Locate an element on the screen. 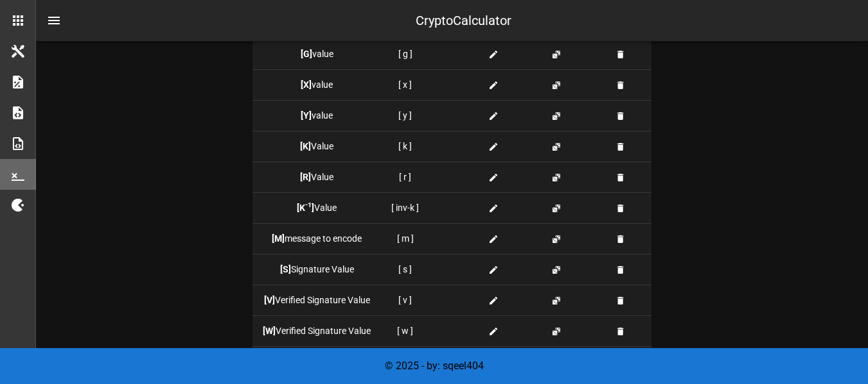 Image resolution: width=868 pixels, height=384 pixels. b: [K ] is located at coordinates (305, 208).